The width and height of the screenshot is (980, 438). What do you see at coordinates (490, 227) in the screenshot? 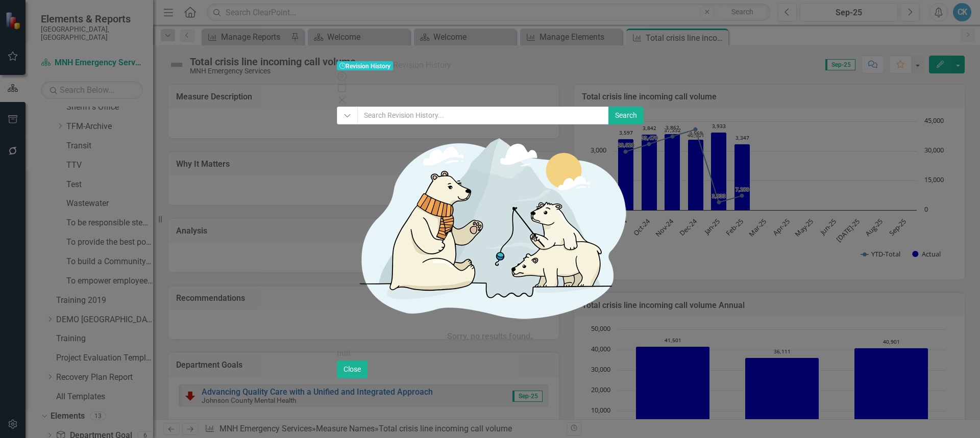
I see `img: No results found` at bounding box center [490, 227].